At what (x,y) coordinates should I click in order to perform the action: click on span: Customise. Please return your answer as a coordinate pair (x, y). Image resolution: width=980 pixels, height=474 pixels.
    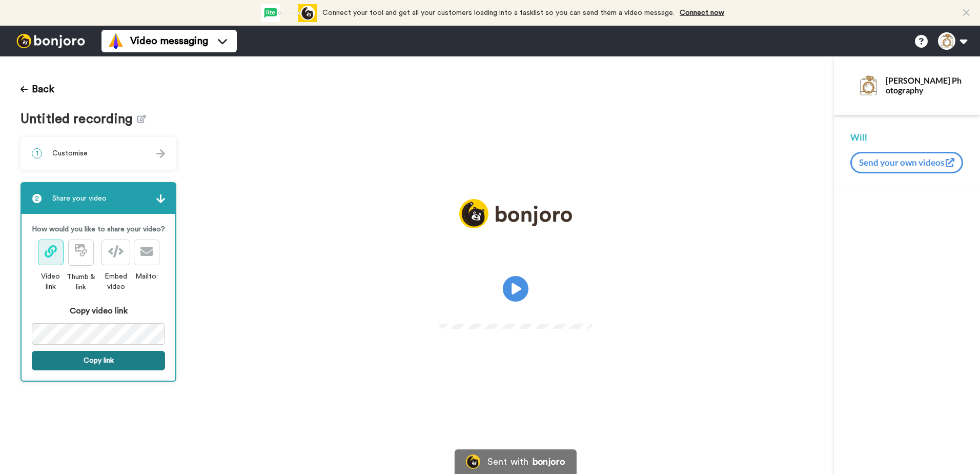
    Looking at the image, I should click on (70, 154).